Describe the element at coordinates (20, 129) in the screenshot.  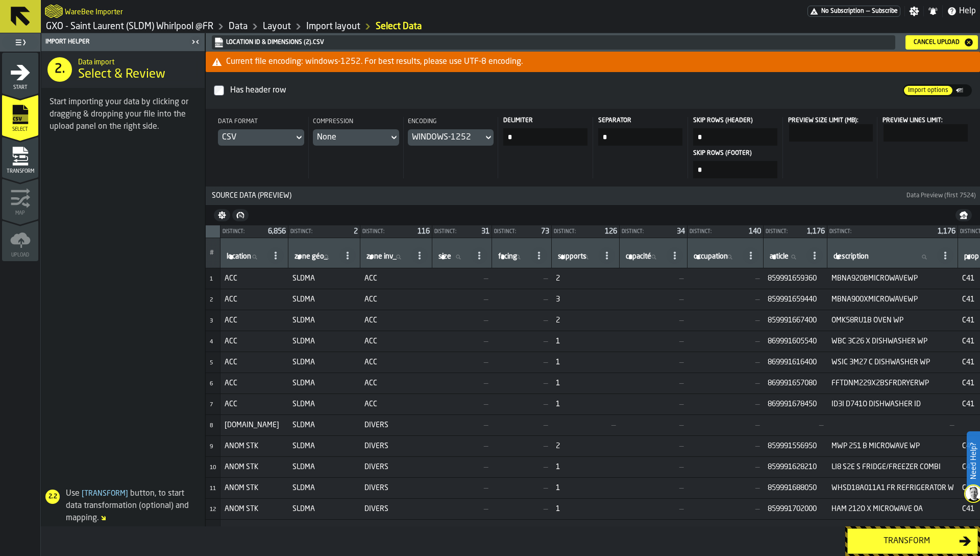
I see `span: Select` at that location.